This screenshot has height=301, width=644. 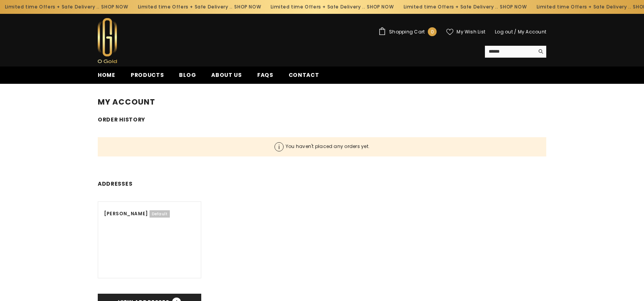 What do you see at coordinates (160, 214) in the screenshot?
I see `span: Default` at bounding box center [160, 214].